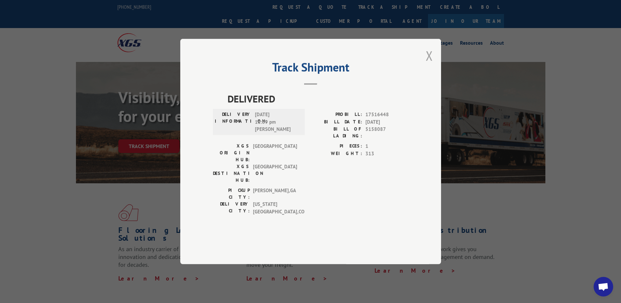 This screenshot has height=303, width=621. Describe the element at coordinates (231, 208) in the screenshot. I see `label: DELIVERY CITY:` at that location.